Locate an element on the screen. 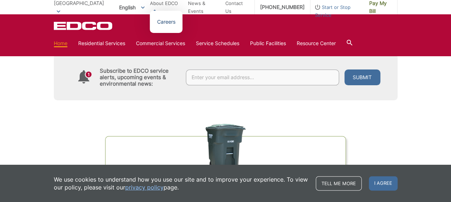 Image resolution: width=451 pixels, height=202 pixels. h4: Subscribe to EDCO service alerts, upcoming events & environmental news: is located at coordinates (139, 77).